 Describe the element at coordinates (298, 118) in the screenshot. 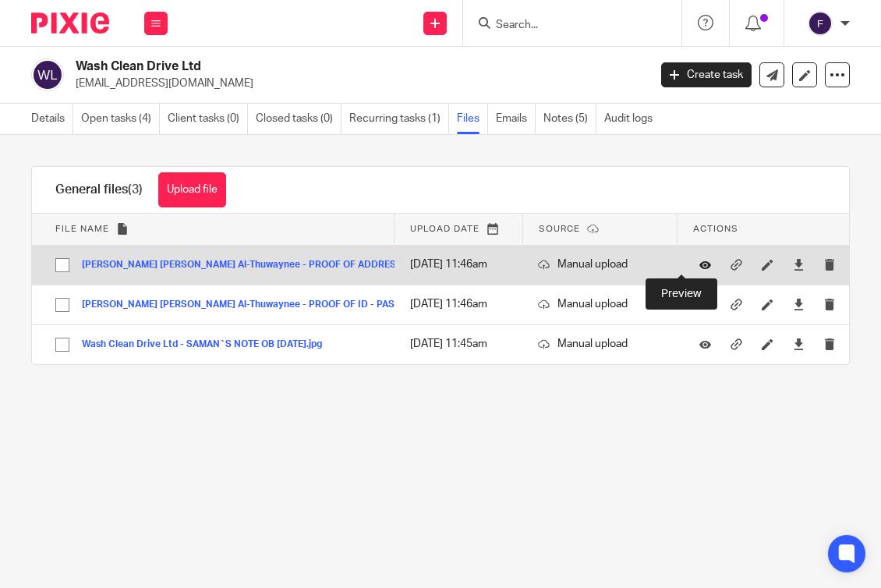

I see `a: Closed tasks (0)` at that location.